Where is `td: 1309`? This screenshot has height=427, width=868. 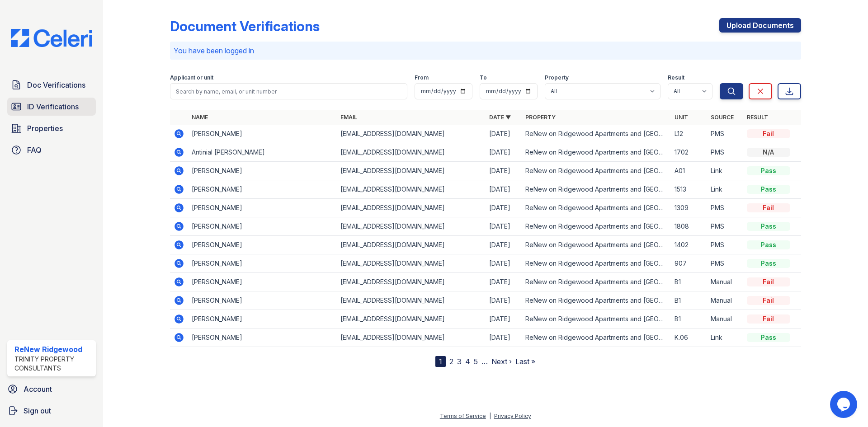
td: 1309 is located at coordinates (689, 208).